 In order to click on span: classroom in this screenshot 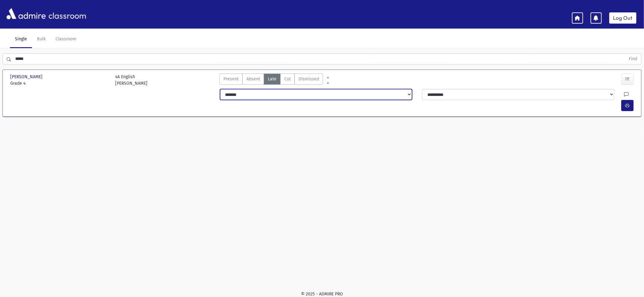, I will do `click(67, 13)`.